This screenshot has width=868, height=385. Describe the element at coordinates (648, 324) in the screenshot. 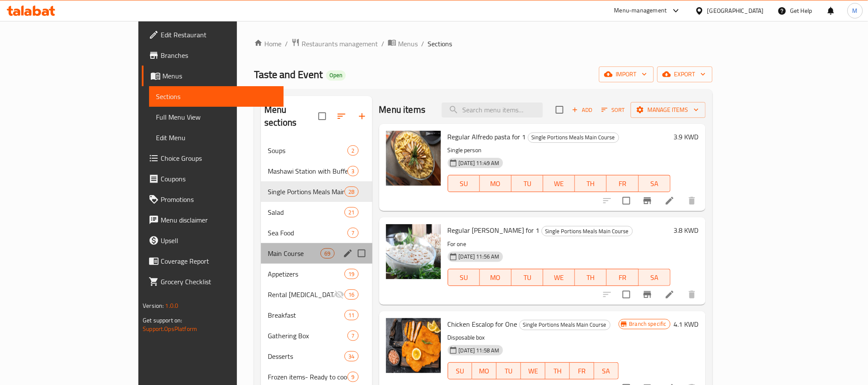

I see `span: Branch specific` at that location.